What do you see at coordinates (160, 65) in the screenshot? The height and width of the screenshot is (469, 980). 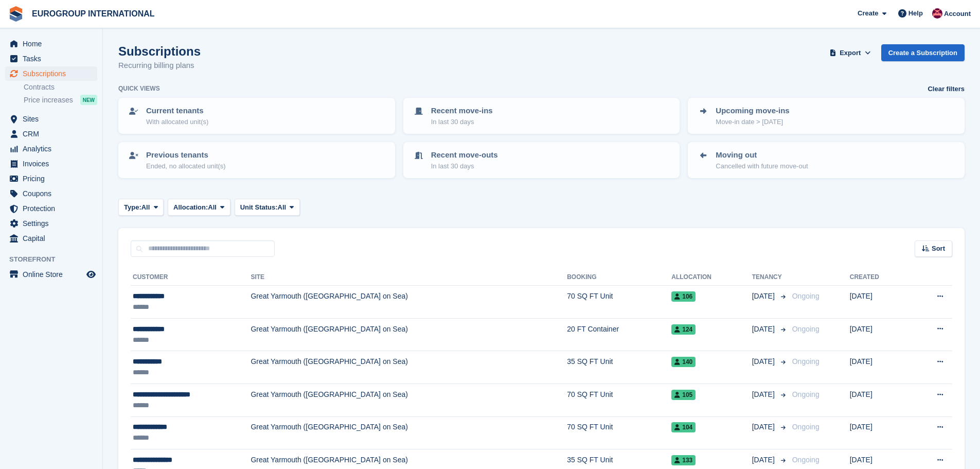 I see `p: Recurring billing plans` at bounding box center [160, 65].